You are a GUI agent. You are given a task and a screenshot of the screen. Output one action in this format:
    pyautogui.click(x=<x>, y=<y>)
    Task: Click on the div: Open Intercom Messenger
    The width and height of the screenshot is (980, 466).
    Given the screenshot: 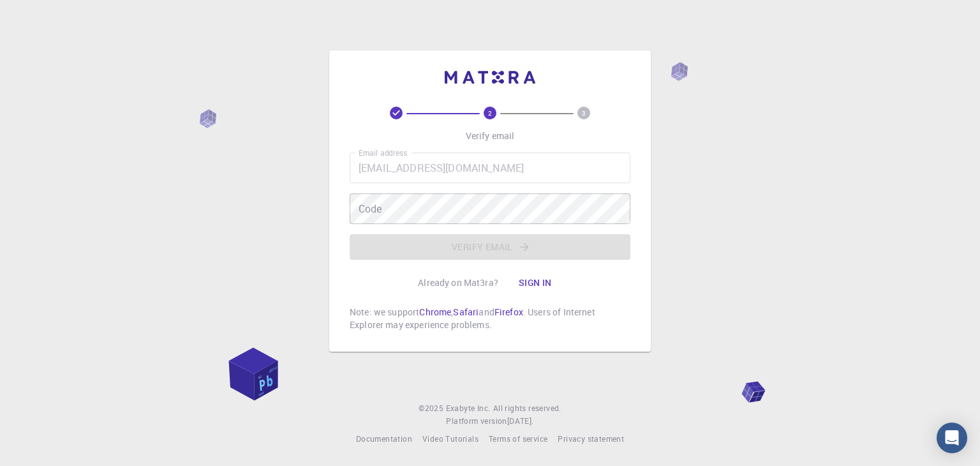 What is the action you would take?
    pyautogui.click(x=952, y=438)
    